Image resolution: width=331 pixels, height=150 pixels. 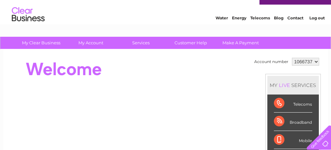 What do you see at coordinates (293, 121) in the screenshot?
I see `div: Broadband` at bounding box center [293, 121].